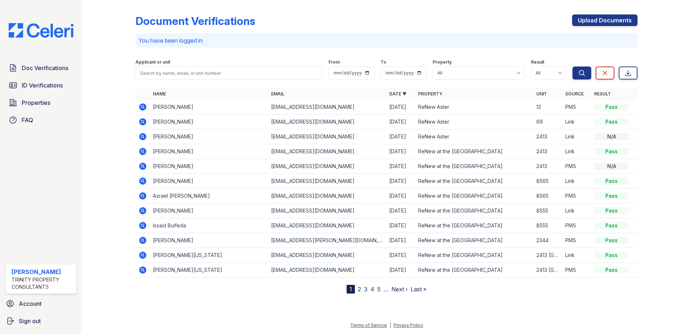 Image resolution: width=691 pixels, height=334 pixels. Describe the element at coordinates (602, 94) in the screenshot. I see `a: Result` at that location.